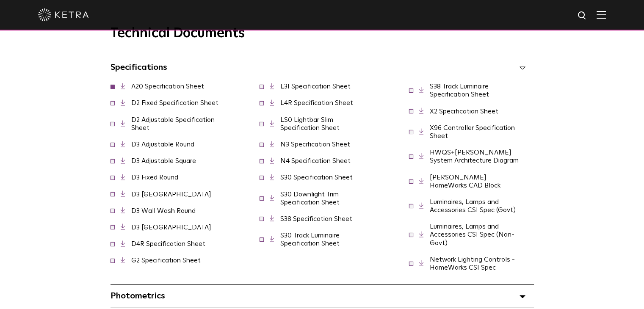  I want to click on a: D3 Adjustable Round, so click(163, 145).